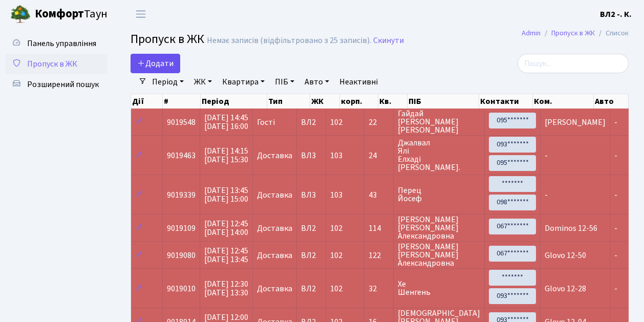  I want to click on span: 9019080, so click(181, 256).